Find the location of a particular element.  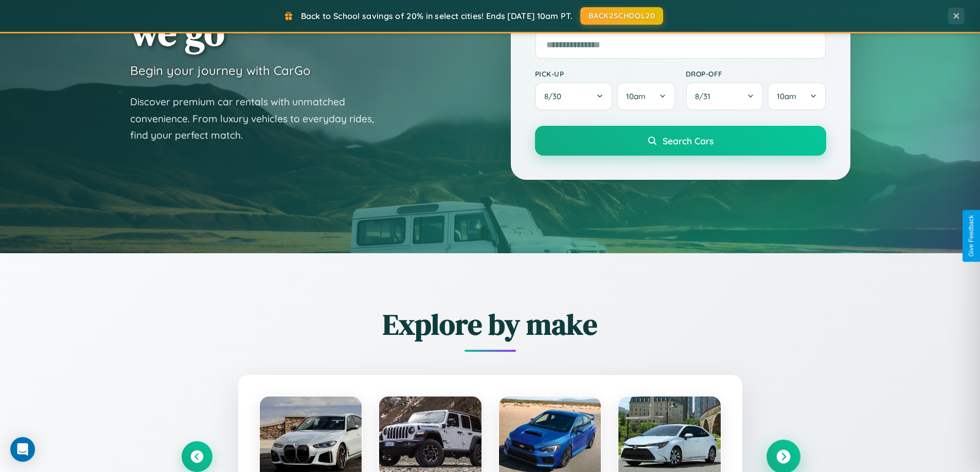

button: 8/30 is located at coordinates (574, 97).